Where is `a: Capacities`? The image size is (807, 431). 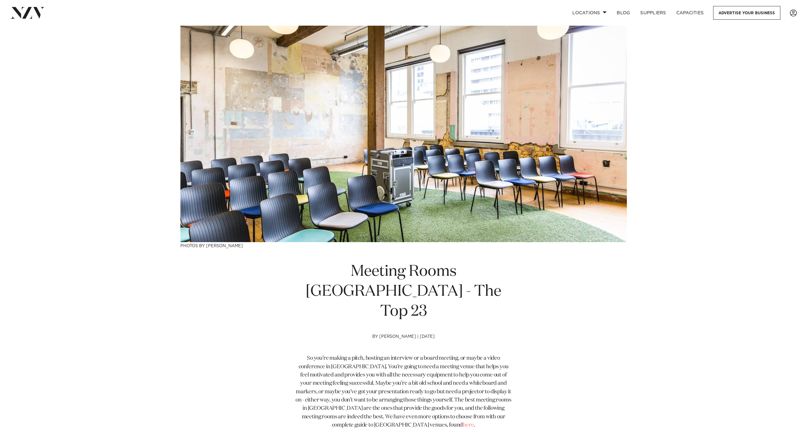 a: Capacities is located at coordinates (690, 13).